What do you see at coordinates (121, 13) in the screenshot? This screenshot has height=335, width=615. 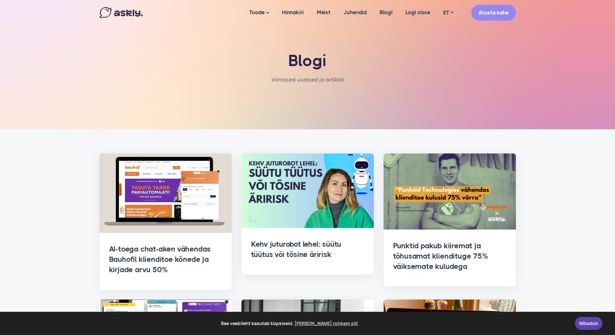 I see `img: Askly` at bounding box center [121, 13].